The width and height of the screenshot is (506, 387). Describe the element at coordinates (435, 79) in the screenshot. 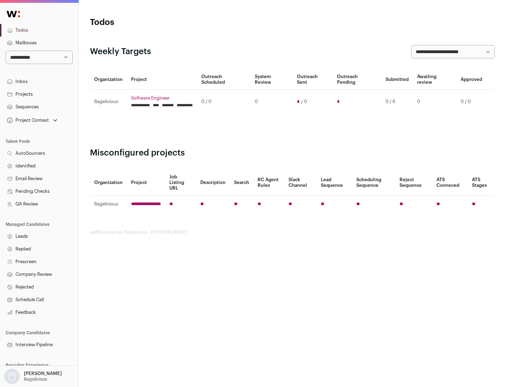

I see `th: Awaiting review` at that location.